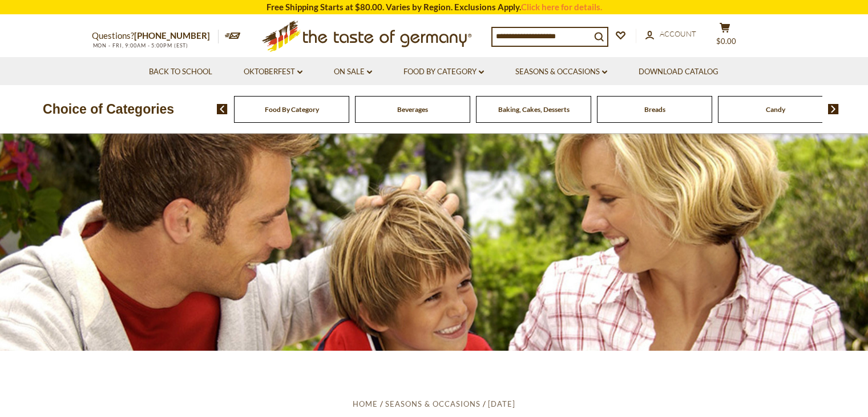 This screenshot has height=417, width=868. Describe the element at coordinates (775, 109) in the screenshot. I see `a: Candy` at that location.